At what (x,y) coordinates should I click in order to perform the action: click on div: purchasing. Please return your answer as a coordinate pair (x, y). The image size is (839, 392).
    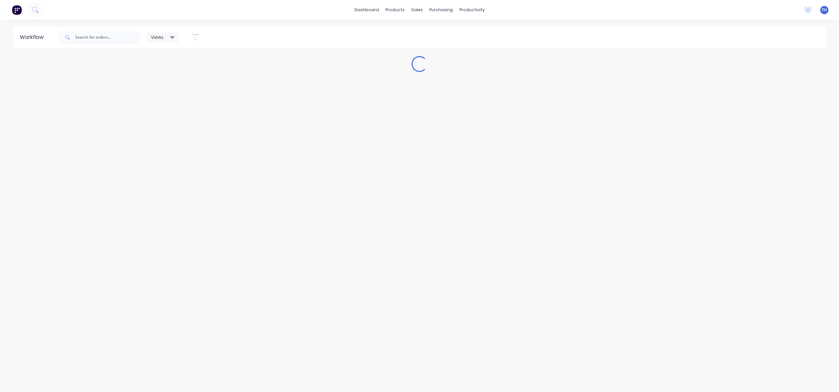
    Looking at the image, I should click on (441, 10).